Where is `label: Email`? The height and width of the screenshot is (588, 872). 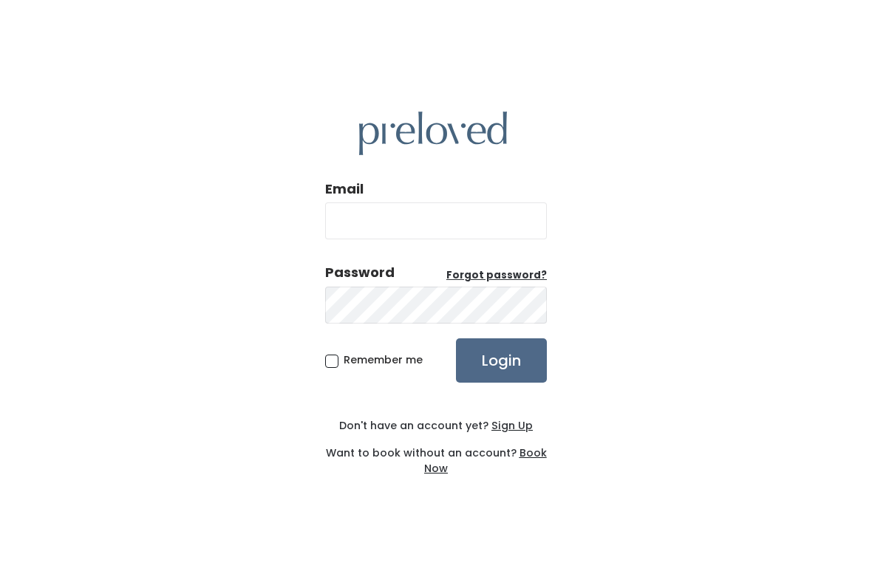
label: Email is located at coordinates (345, 189).